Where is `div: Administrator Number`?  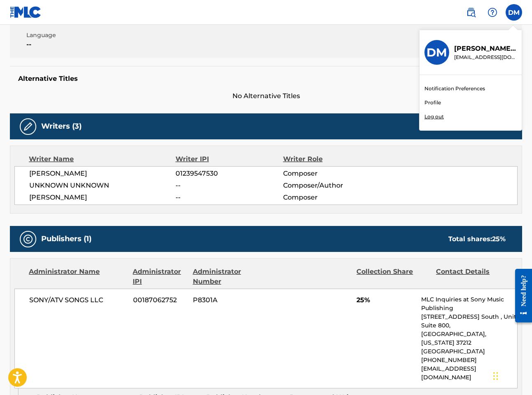 div: Administrator Number is located at coordinates (229, 277).